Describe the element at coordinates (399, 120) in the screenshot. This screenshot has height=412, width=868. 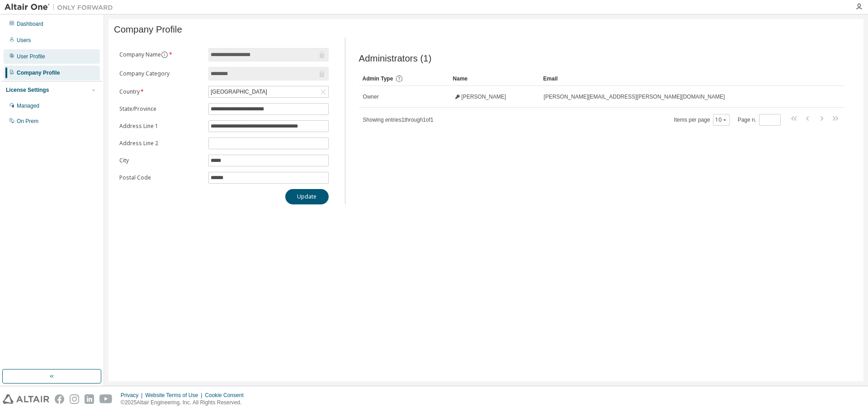
I see `span: Showing entries 1 through 1 of 1` at that location.